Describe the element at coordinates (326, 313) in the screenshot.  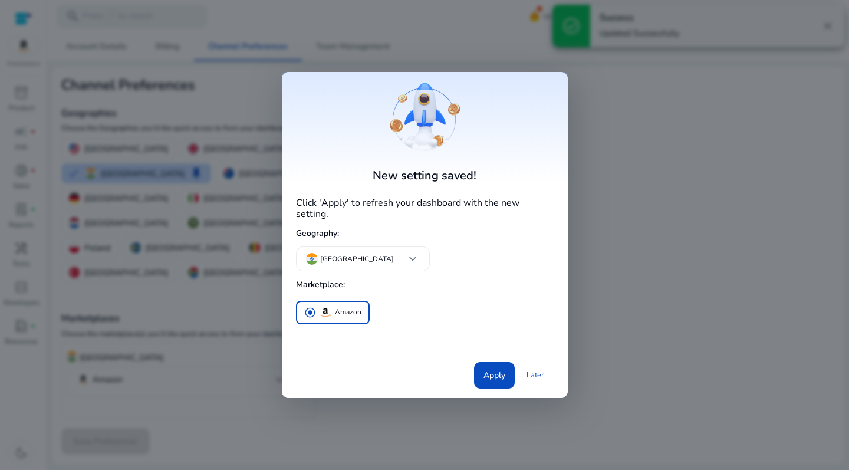
I see `img: amazon.svg` at that location.